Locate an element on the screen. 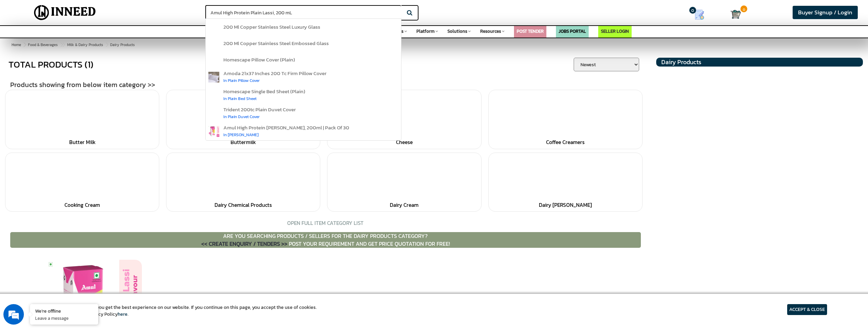 The height and width of the screenshot is (328, 868). a: Cheese is located at coordinates (404, 142).